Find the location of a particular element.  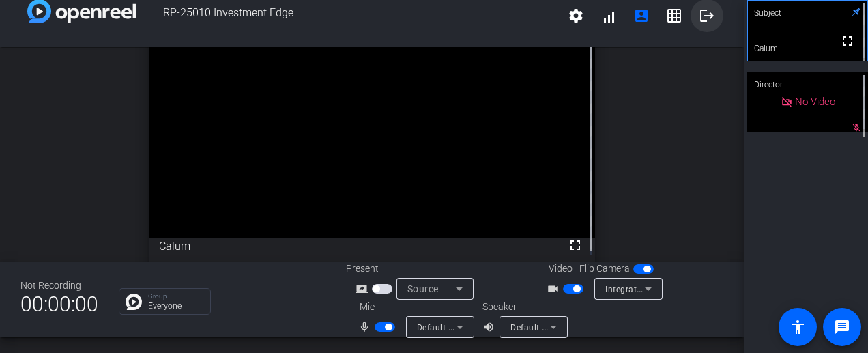

p: Group is located at coordinates (175, 296).